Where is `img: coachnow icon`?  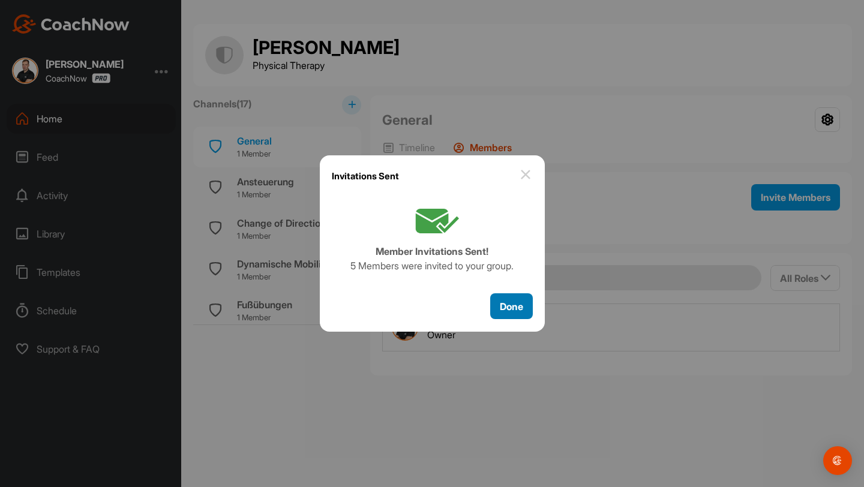 img: coachnow icon is located at coordinates (432, 222).